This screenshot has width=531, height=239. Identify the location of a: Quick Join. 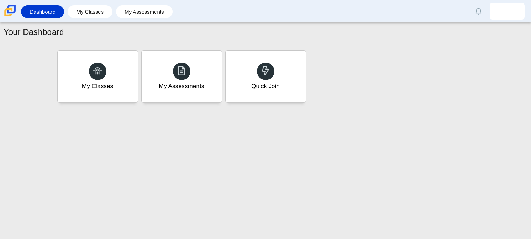
(266, 77).